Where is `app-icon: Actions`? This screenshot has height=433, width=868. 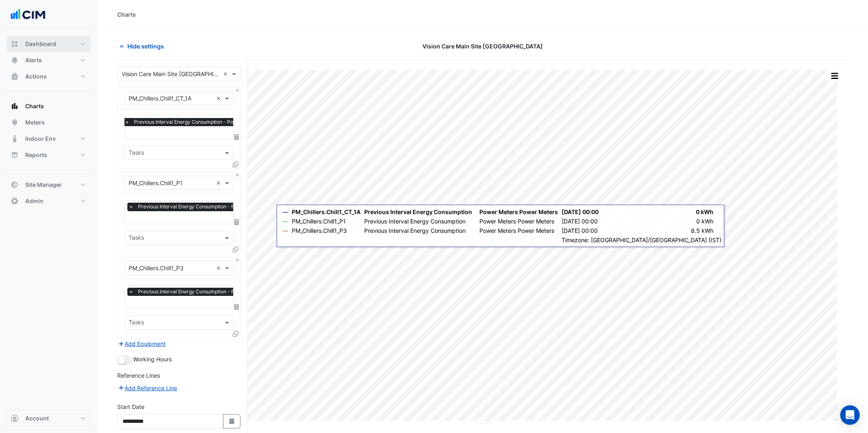
app-icon: Actions is located at coordinates (15, 76).